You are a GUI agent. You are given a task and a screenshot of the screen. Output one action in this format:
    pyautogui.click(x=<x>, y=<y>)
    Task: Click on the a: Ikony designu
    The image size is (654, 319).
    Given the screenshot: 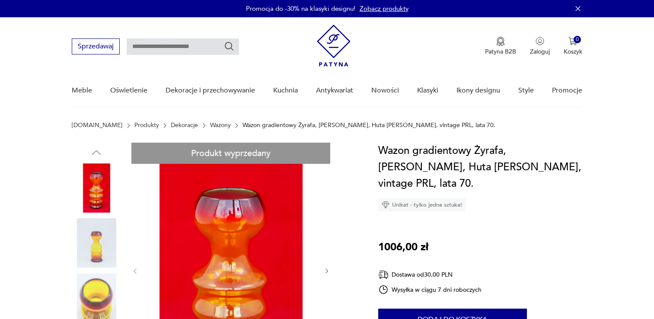 What is the action you would take?
    pyautogui.click(x=478, y=90)
    